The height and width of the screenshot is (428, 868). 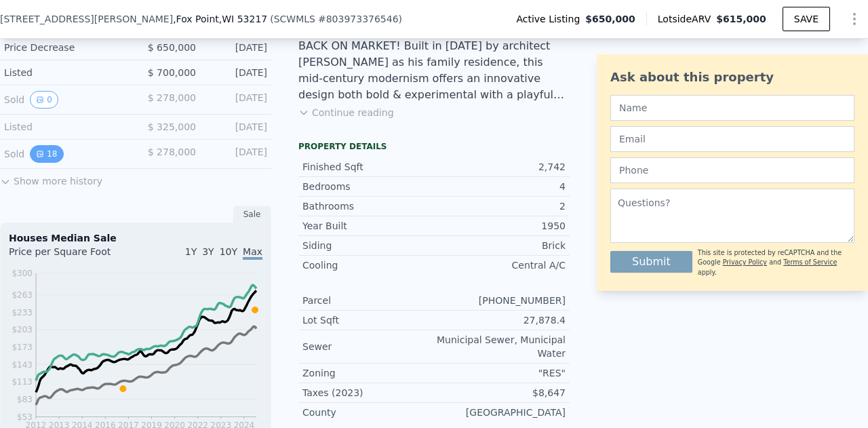 I want to click on a: Terms of Service, so click(x=810, y=262).